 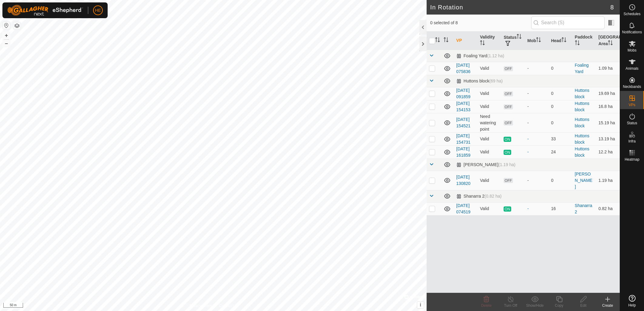 I want to click on div: Edit, so click(x=584, y=306).